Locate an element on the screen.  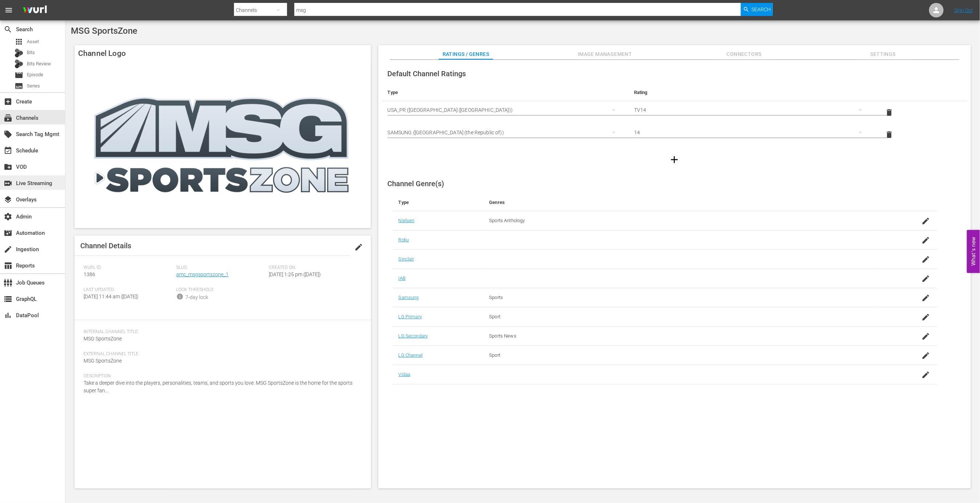
a: Sign Out is located at coordinates (964, 10).